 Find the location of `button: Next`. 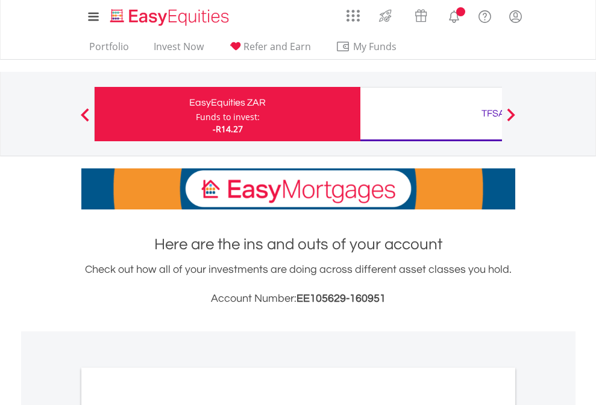

button: Next is located at coordinates (511, 120).